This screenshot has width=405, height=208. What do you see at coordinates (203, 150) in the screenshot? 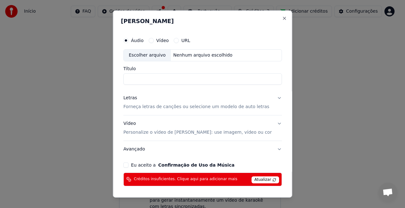
I see `button: Avançado` at bounding box center [203, 150].